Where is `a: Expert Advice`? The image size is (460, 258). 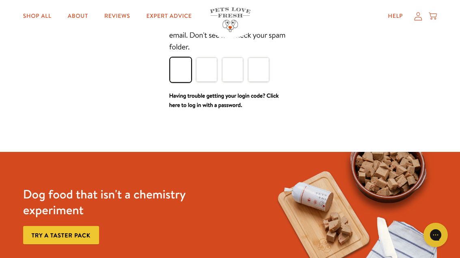 a: Expert Advice is located at coordinates (169, 16).